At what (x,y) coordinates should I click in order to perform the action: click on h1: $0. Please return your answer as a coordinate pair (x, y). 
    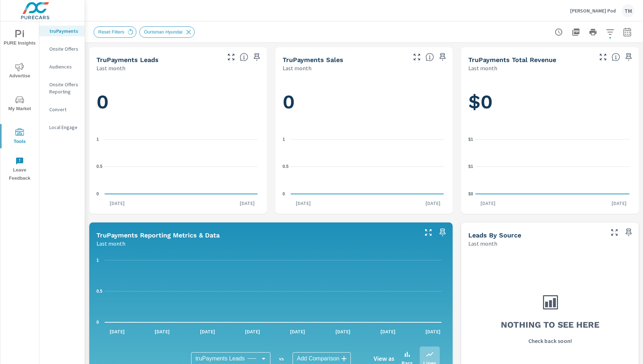
    Looking at the image, I should click on (550, 102).